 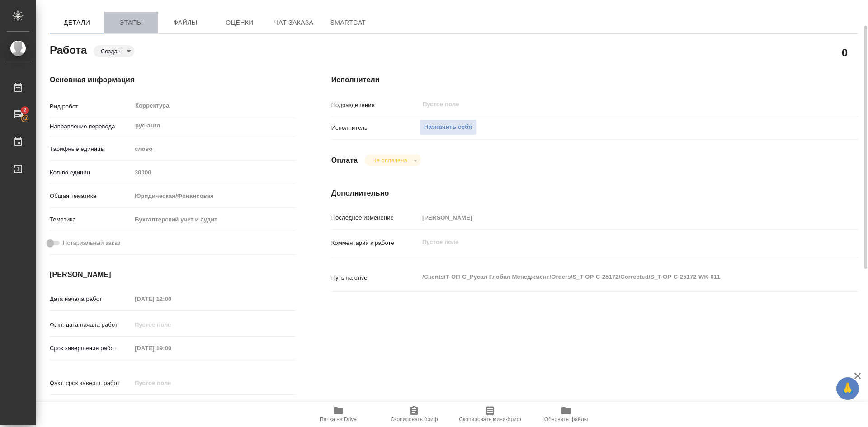 I want to click on p: Факт. дата начала работ, so click(x=91, y=325).